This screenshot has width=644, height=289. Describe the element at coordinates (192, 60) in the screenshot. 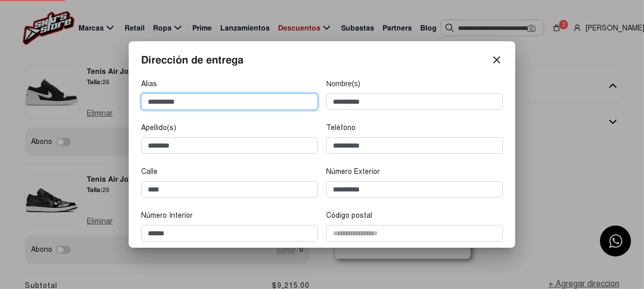

I see `p: Dirección de entrega` at that location.